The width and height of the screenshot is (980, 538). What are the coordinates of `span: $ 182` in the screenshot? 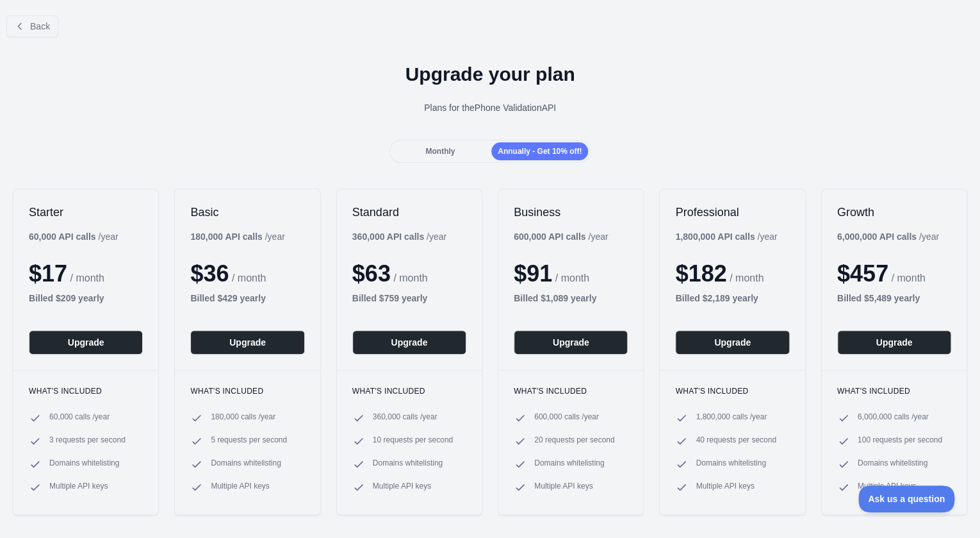 It's located at (701, 273).